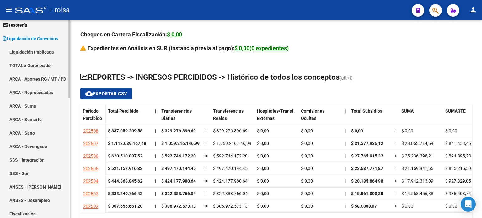 This screenshot has width=482, height=218. Describe the element at coordinates (174, 34) in the screenshot. I see `div: $ 0,00` at that location.